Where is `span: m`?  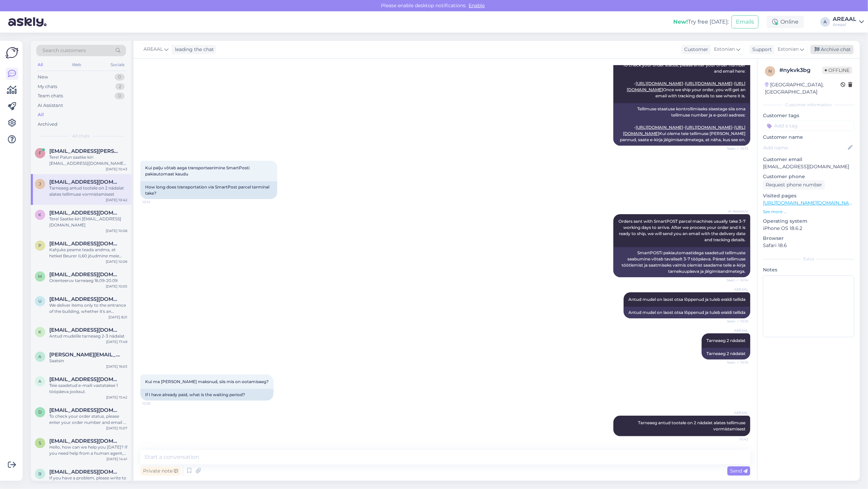 span: m is located at coordinates (40, 276).